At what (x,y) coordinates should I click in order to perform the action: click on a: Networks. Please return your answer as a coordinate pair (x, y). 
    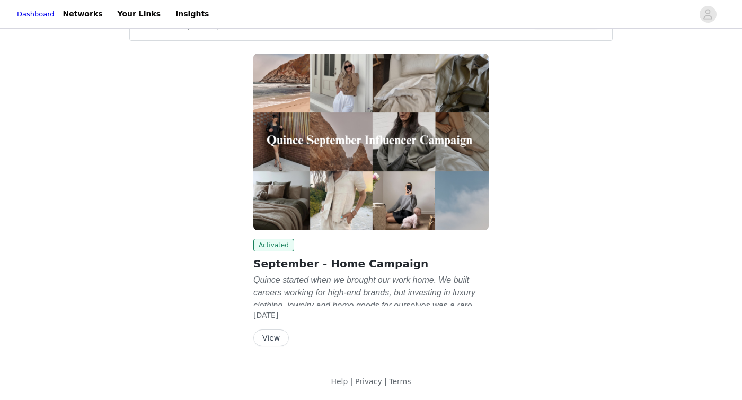
    Looking at the image, I should click on (83, 14).